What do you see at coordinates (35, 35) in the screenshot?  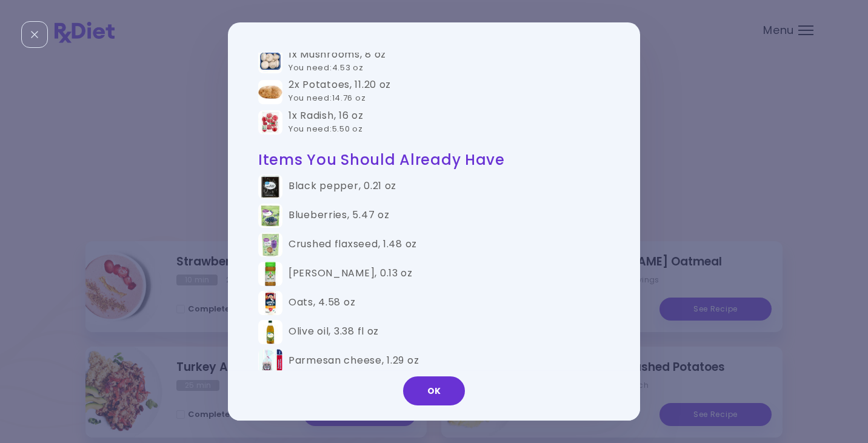 I see `div: Close` at bounding box center [35, 35].